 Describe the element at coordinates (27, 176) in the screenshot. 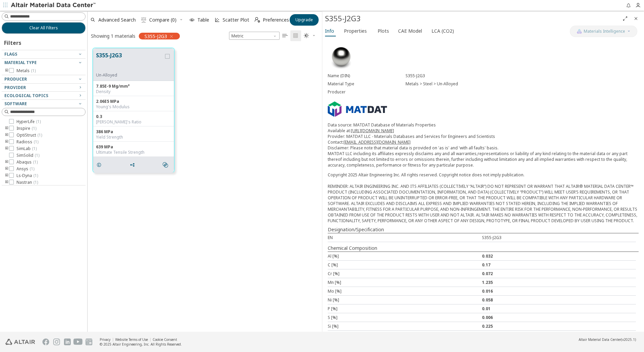

I see `span: Ls-Dyna` at that location.